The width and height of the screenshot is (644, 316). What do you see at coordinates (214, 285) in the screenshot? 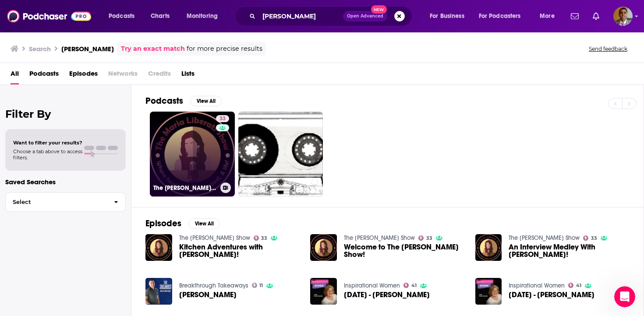
I see `a: Breakthrough Takeaways` at bounding box center [214, 285].